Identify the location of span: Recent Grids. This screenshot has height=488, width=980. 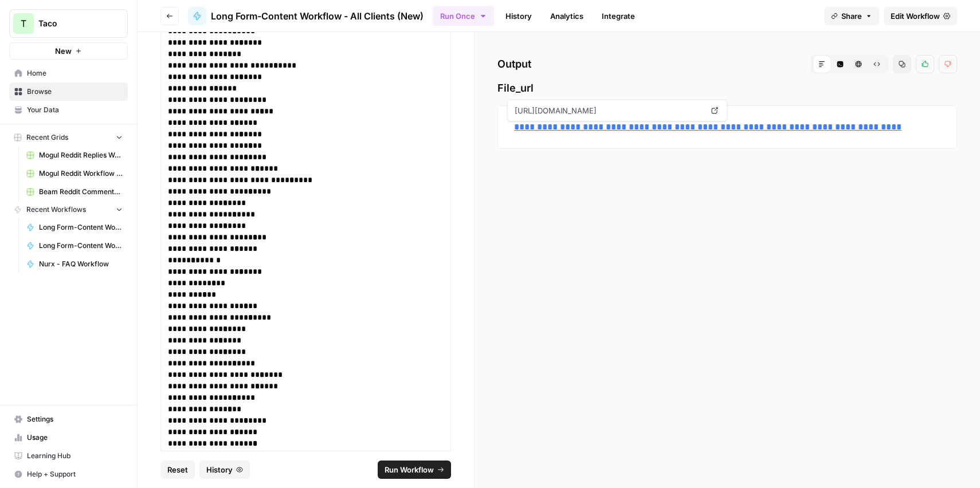
(47, 137).